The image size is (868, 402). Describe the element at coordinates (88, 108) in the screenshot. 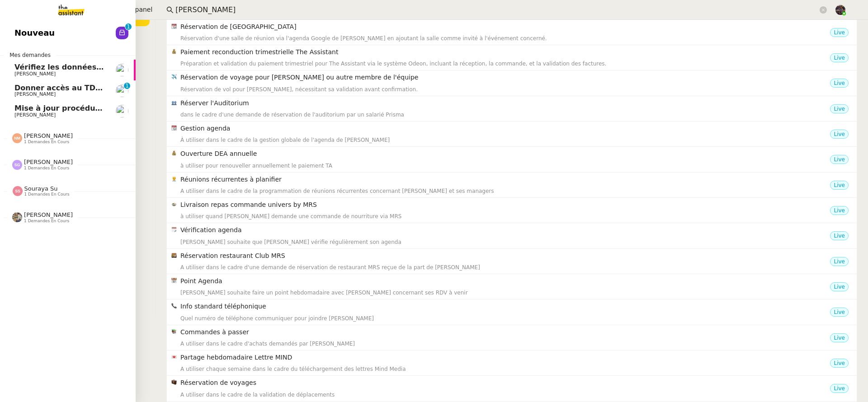

I see `span: Mise à jour procédure traitement FP` at that location.